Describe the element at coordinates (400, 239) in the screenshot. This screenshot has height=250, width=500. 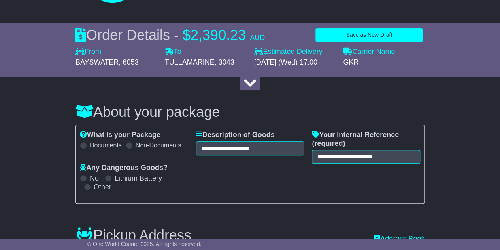
I see `a: Address Book` at that location.